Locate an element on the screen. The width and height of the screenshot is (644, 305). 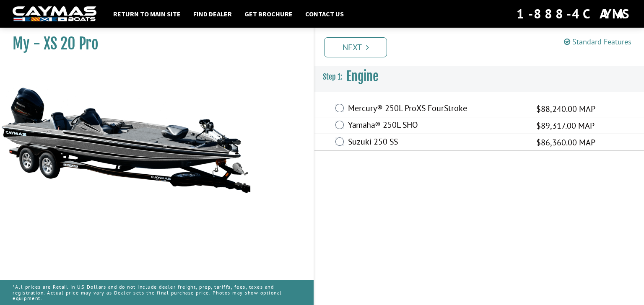
p: *All prices are Retail in US Dollars and do not include dealer freight, prep, tariffs, fees, taxe... is located at coordinates (157, 293).